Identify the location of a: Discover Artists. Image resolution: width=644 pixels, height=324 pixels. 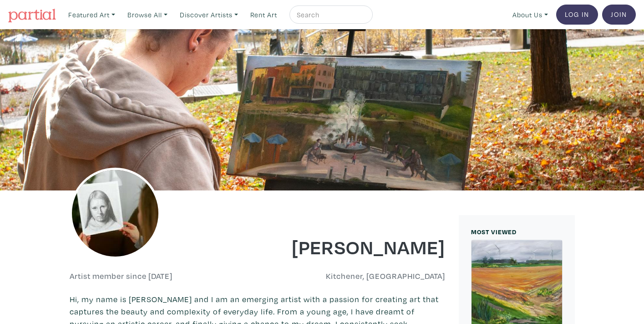
(209, 14).